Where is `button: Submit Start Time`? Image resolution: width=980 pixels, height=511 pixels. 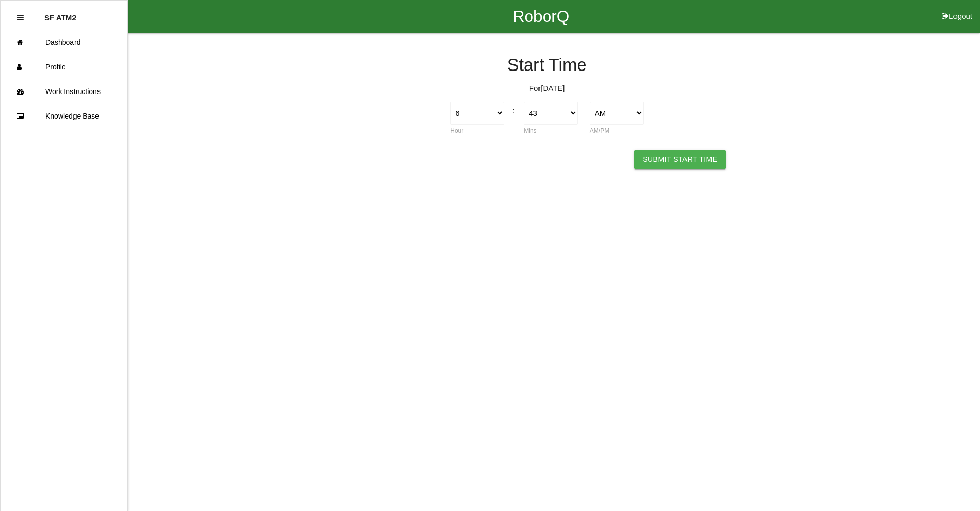
button: Submit Start Time is located at coordinates (681, 159).